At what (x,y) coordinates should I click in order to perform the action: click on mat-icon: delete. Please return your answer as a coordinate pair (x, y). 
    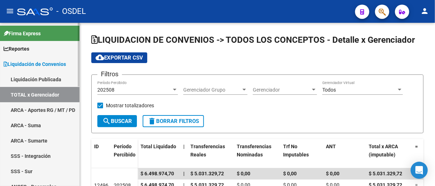
    Looking at the image, I should click on (152, 121).